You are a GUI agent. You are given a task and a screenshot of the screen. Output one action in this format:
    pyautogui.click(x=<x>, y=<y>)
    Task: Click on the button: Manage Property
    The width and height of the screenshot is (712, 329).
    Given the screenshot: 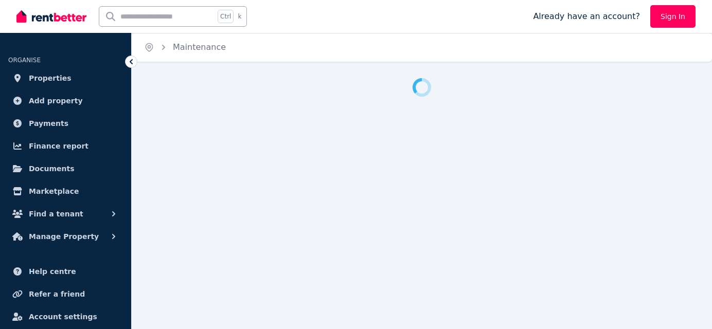 What is the action you would take?
    pyautogui.click(x=65, y=237)
    